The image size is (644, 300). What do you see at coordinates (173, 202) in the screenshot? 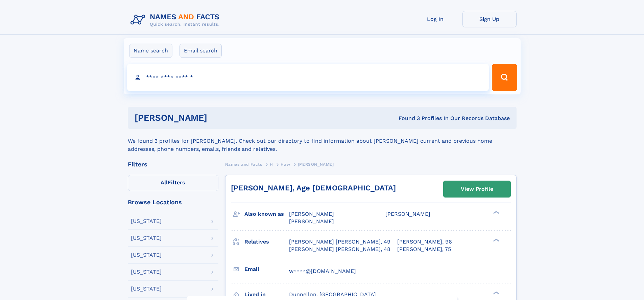
I see `div: Browse Locations` at bounding box center [173, 202].